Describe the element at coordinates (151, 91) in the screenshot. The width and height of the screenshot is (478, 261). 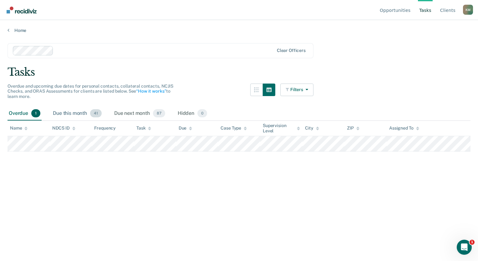
I see `a: “How it works”` at that location.